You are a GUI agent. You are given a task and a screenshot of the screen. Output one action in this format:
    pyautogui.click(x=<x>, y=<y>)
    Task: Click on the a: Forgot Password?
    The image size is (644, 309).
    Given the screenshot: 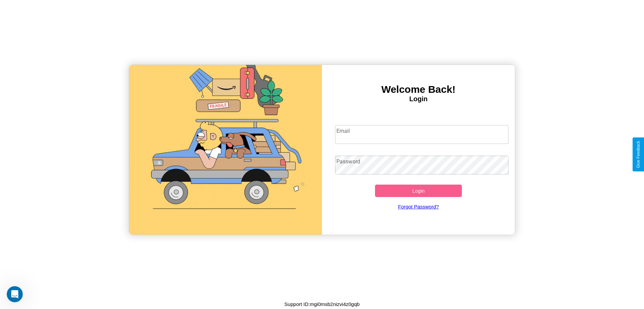 What is the action you would take?
    pyautogui.click(x=418, y=206)
    